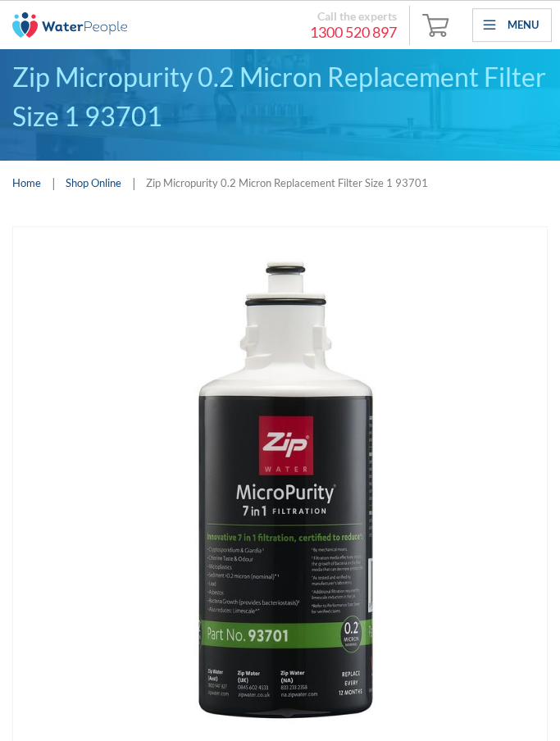  I want to click on a: Home, so click(26, 184).